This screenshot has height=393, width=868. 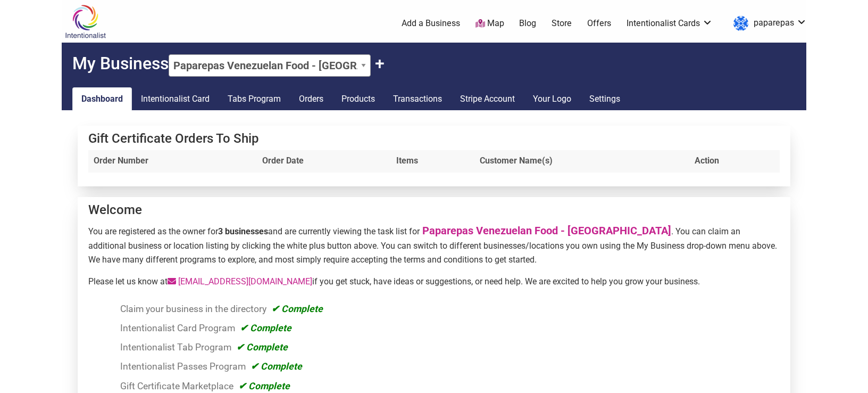 I want to click on a: Intentionalist Cards, so click(x=670, y=23).